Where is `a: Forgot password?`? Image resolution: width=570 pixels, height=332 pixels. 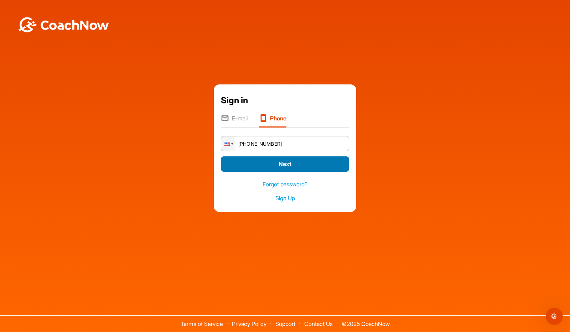
a: Forgot password? is located at coordinates (285, 184).